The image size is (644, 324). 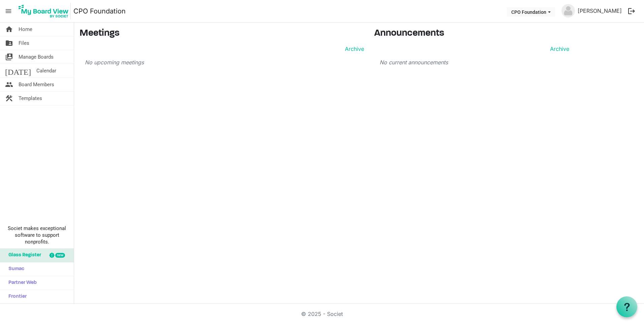 I want to click on a: © 2025 - Societ, so click(x=322, y=314).